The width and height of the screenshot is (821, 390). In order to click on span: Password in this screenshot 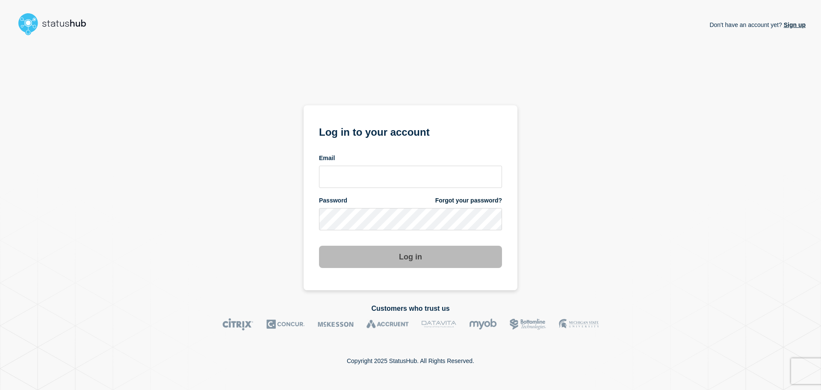, I will do `click(333, 200)`.